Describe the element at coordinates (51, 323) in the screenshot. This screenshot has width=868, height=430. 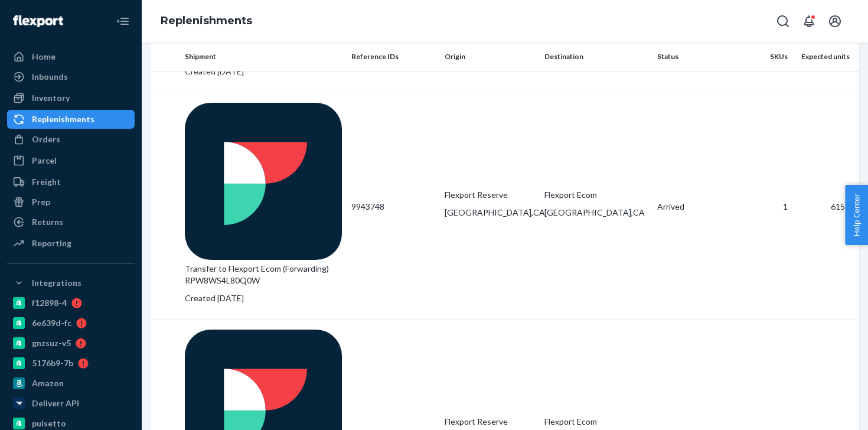
I see `div: 6e639d-fc` at that location.